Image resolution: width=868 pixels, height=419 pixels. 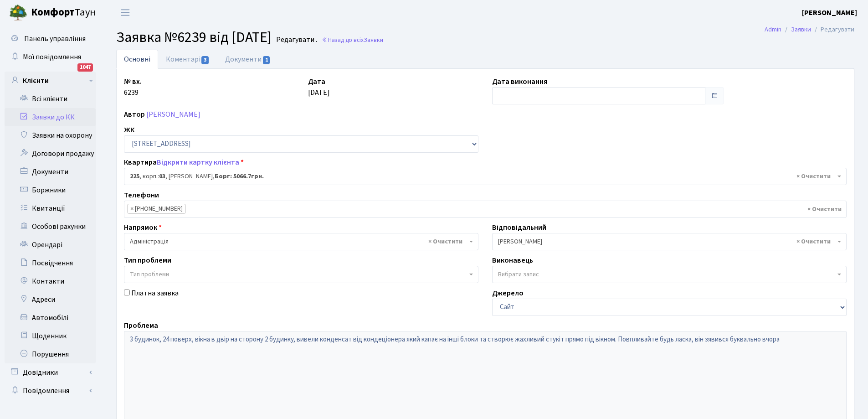 What do you see at coordinates (150, 275) in the screenshot?
I see `span: Тип проблеми` at bounding box center [150, 275].